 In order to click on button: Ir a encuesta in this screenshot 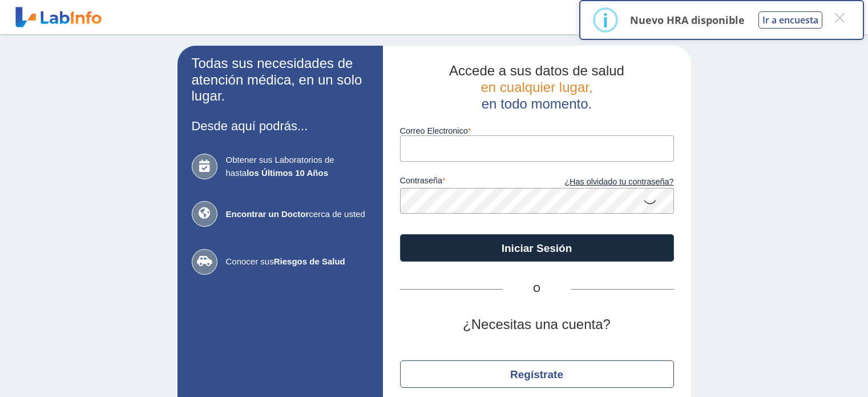, I will do `click(790, 20)`.